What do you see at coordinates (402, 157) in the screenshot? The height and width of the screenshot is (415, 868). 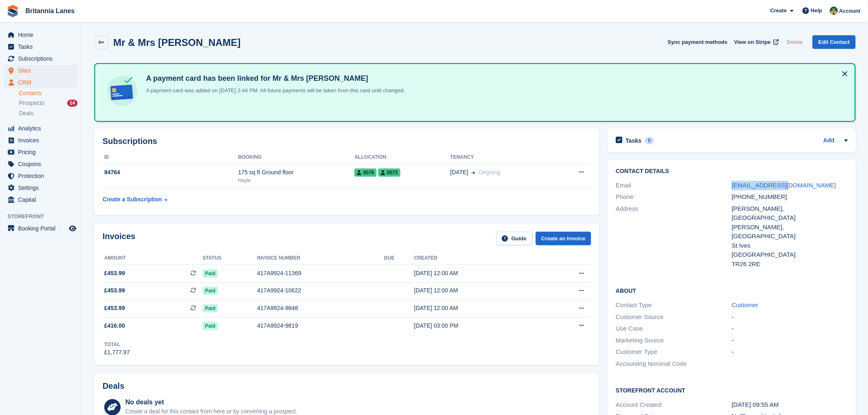 I see `th: Allocation` at bounding box center [402, 157].